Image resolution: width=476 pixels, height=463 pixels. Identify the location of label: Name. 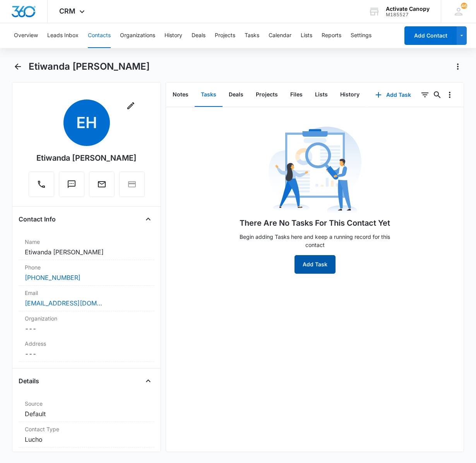
(87, 241).